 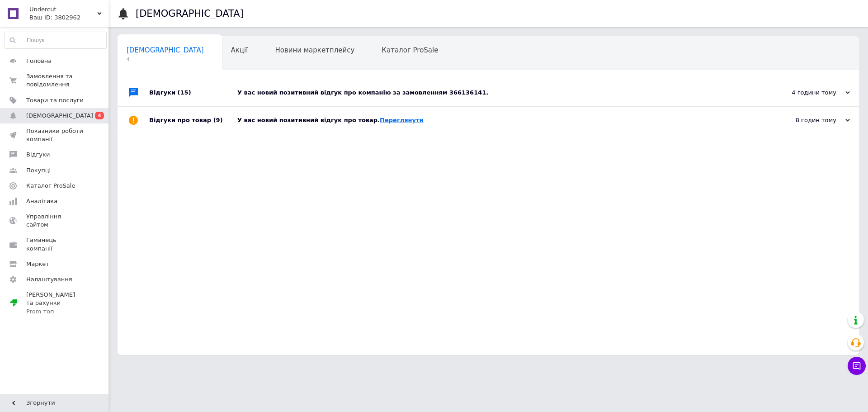 What do you see at coordinates (55, 244) in the screenshot?
I see `span: Гаманець компанії` at bounding box center [55, 244].